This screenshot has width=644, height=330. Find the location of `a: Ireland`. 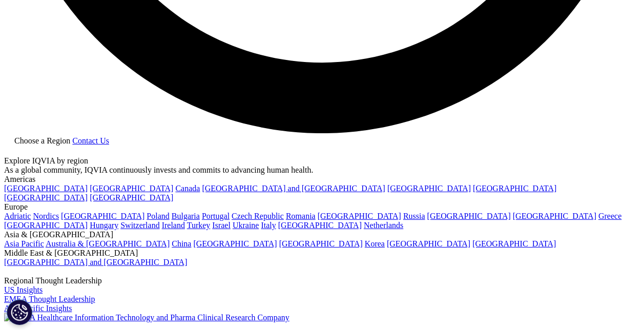

a: Ireland is located at coordinates (173, 225).